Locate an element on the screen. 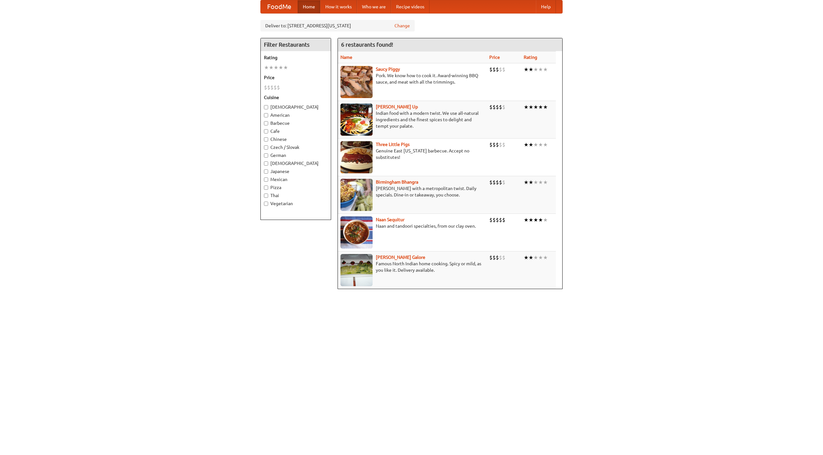 This screenshot has width=823, height=455. b: Three Little Pigs is located at coordinates (393, 144).